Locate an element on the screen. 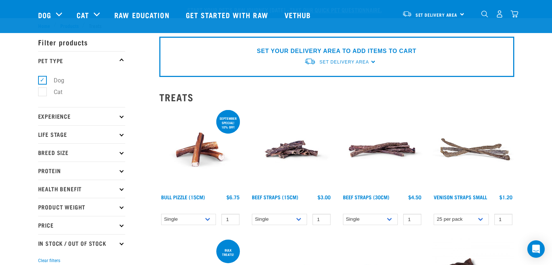 This screenshot has height=265, width=552. img: Bull Pizzle is located at coordinates (200, 149).